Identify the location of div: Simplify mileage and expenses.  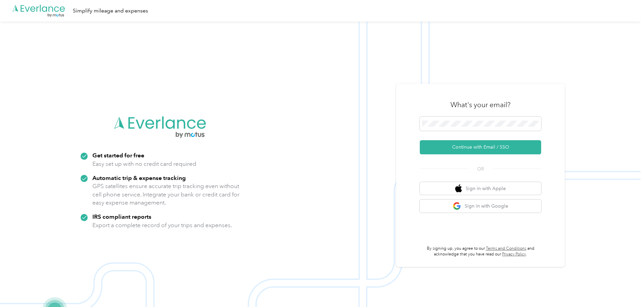
(110, 11).